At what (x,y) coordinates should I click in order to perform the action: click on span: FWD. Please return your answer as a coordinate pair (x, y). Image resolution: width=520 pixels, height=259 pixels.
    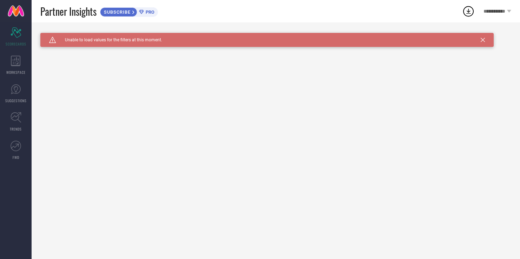
    Looking at the image, I should click on (16, 157).